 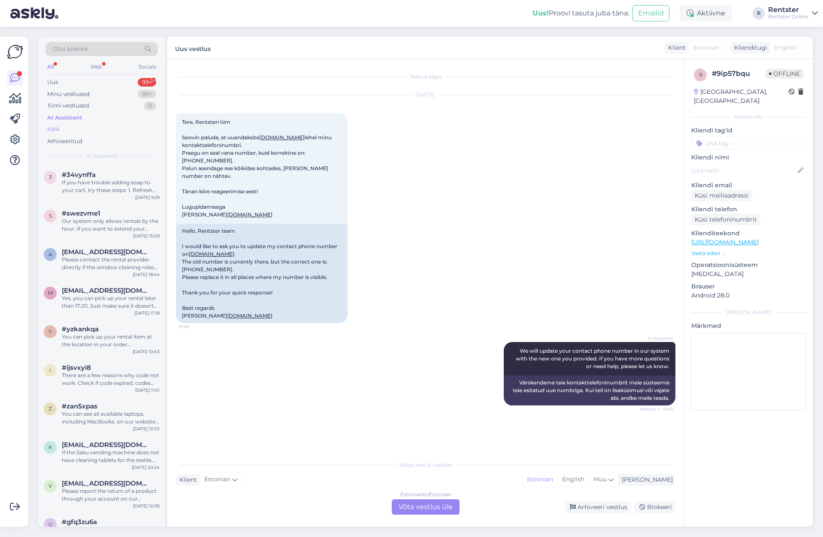 I want to click on div: 0, so click(x=150, y=106).